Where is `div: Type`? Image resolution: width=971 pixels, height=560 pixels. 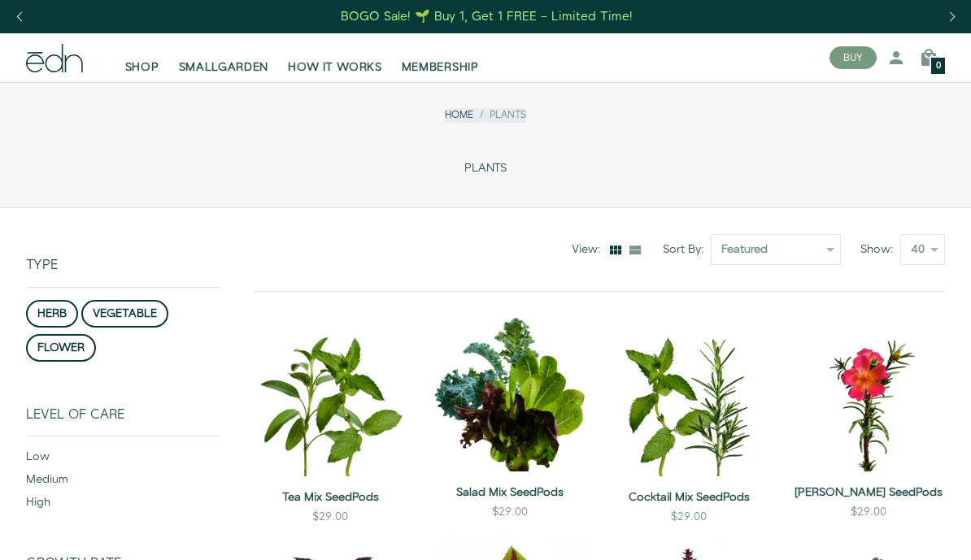
div: Type is located at coordinates (123, 247).